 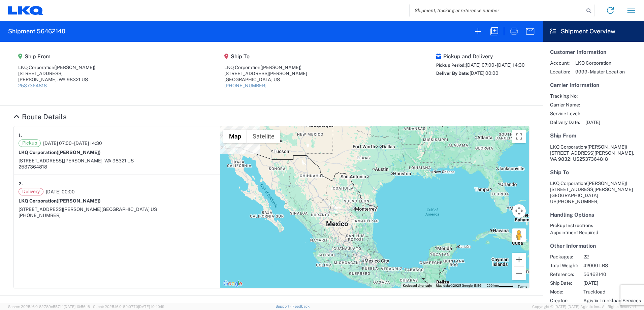 What do you see at coordinates (32, 86) in the screenshot?
I see `a: 2537364818` at bounding box center [32, 86].